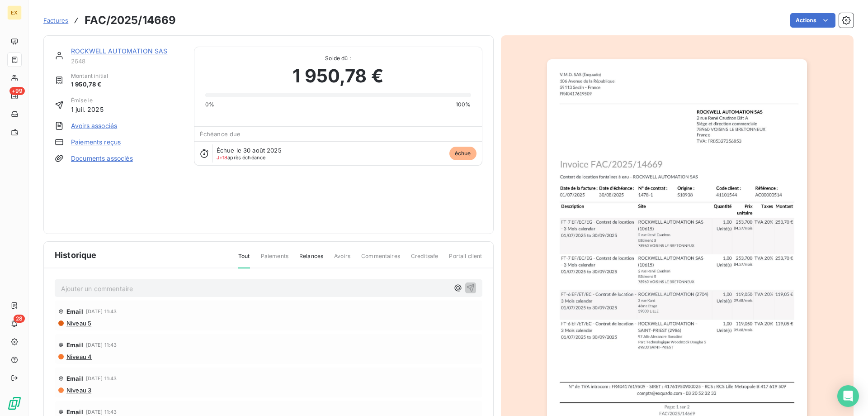 The image size is (868, 416). What do you see at coordinates (102, 158) in the screenshot?
I see `a: Documents associés` at bounding box center [102, 158].